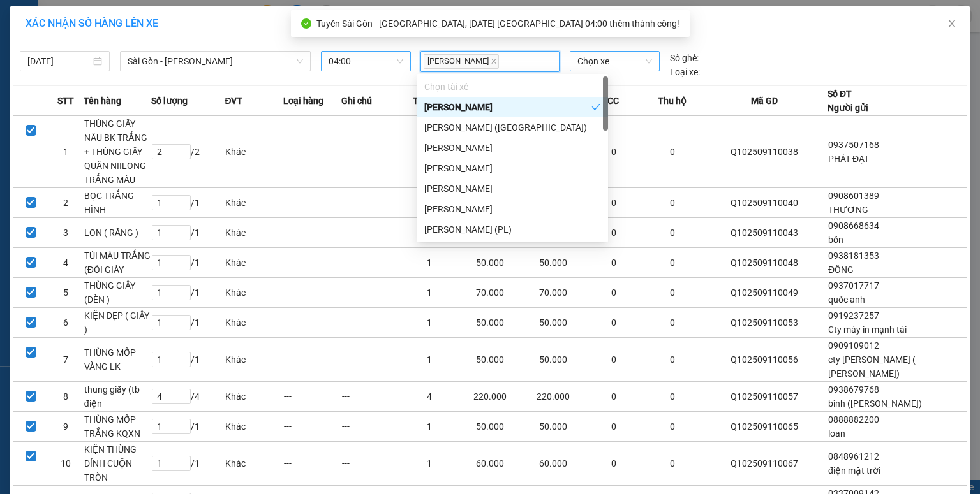 The width and height of the screenshot is (980, 494). Describe the element at coordinates (118, 203) in the screenshot. I see `td: BỌC TRẮNG HÌNH` at that location.